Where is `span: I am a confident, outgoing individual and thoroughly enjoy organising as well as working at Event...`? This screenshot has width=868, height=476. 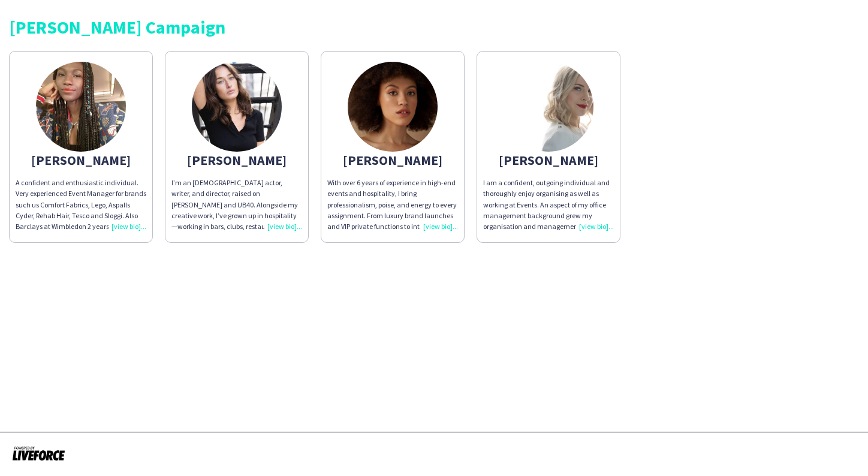
span: I am a confident, outgoing individual and thoroughly enjoy organising as well as working at Event... is located at coordinates (548, 281).